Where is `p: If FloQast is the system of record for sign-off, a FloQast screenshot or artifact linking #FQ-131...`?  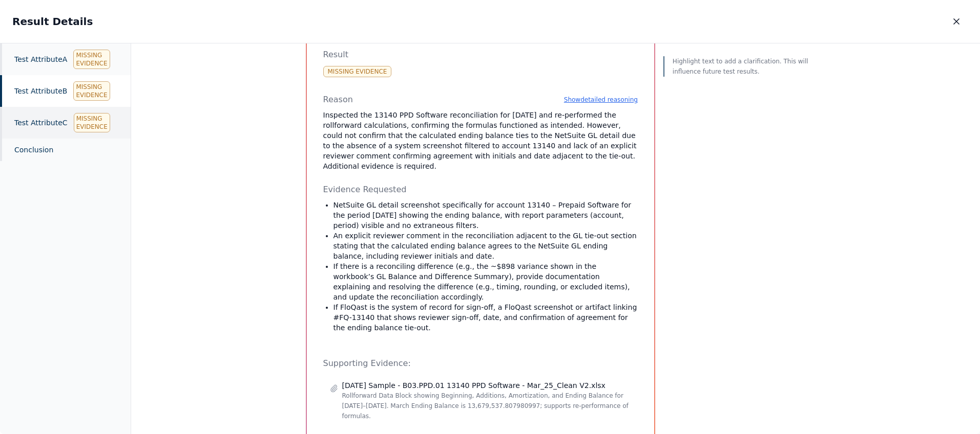
p: If FloQast is the system of record for sign-off, a FloQast screenshot or artifact linking #FQ-131... is located at coordinates (486, 318).